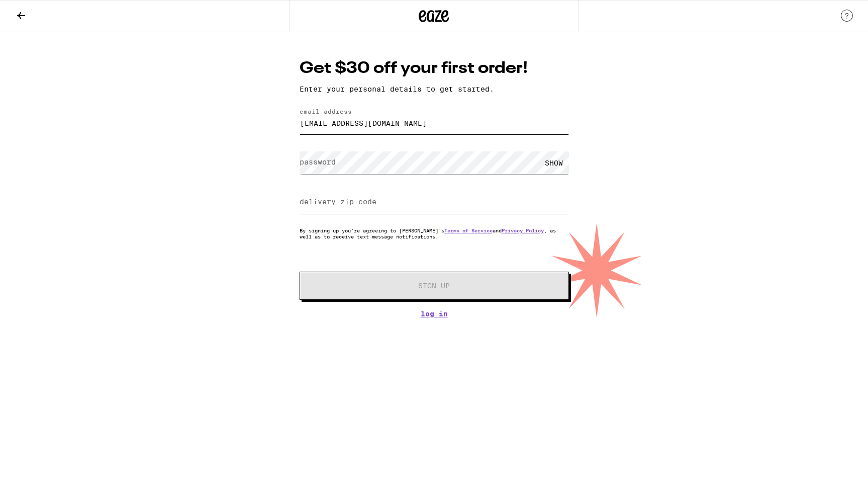 The image size is (868, 493). Describe the element at coordinates (317, 162) in the screenshot. I see `label: password` at that location.